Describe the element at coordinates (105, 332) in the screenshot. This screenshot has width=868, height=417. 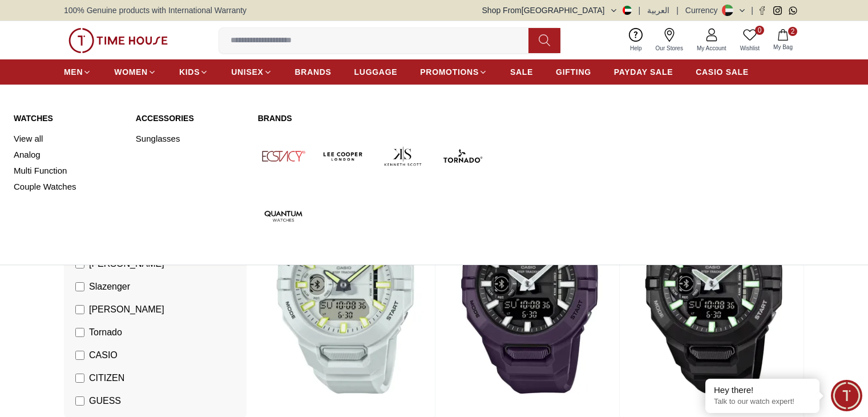
I see `span: Tornado` at that location.